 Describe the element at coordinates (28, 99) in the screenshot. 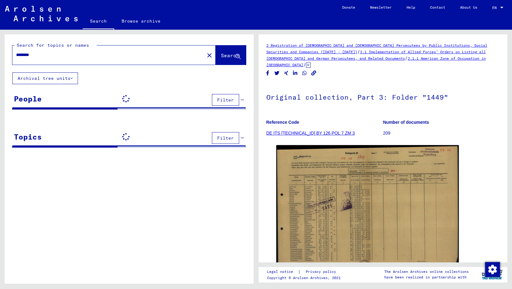

I see `div: People` at that location.